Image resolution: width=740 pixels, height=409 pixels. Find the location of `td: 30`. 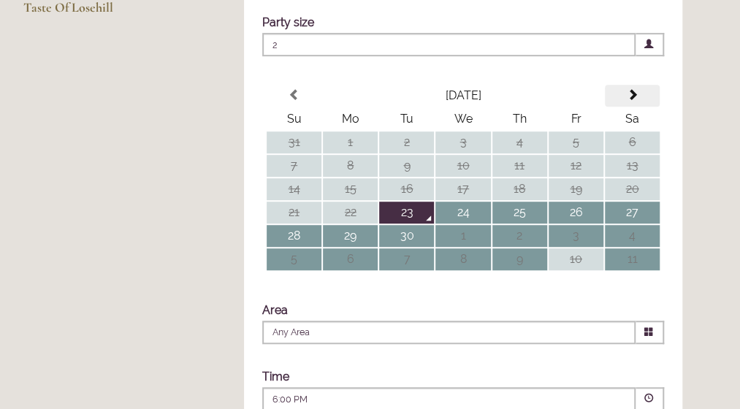

td: 30 is located at coordinates (406, 236).